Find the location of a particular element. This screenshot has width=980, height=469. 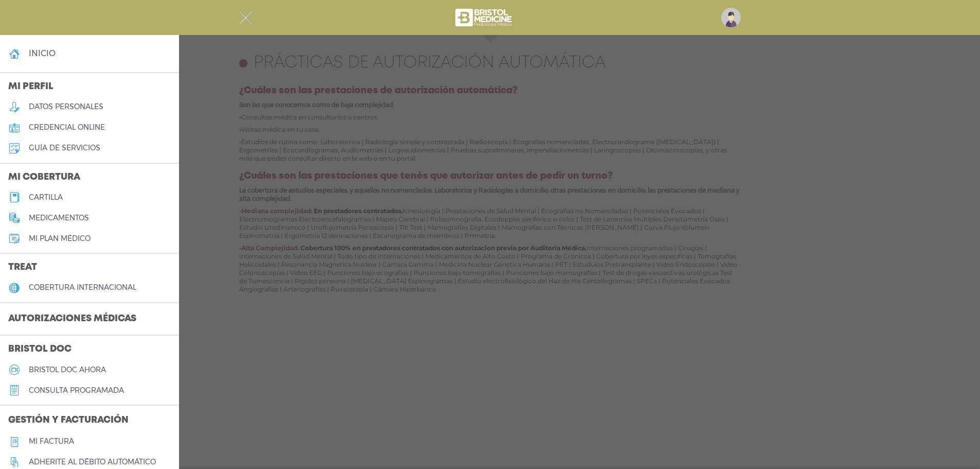

h5: cartilla is located at coordinates (46, 197).